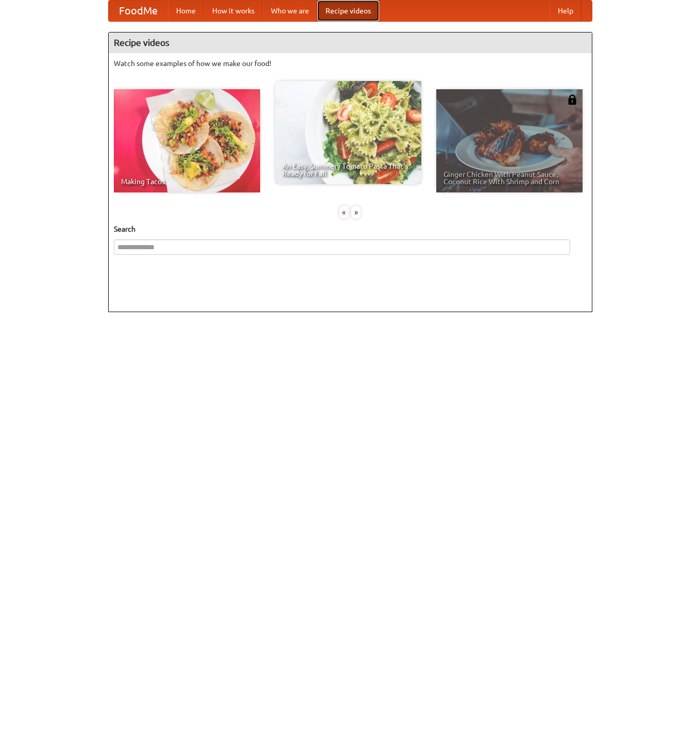 The image size is (700, 730). Describe the element at coordinates (350, 43) in the screenshot. I see `h4: Recipe videos` at that location.